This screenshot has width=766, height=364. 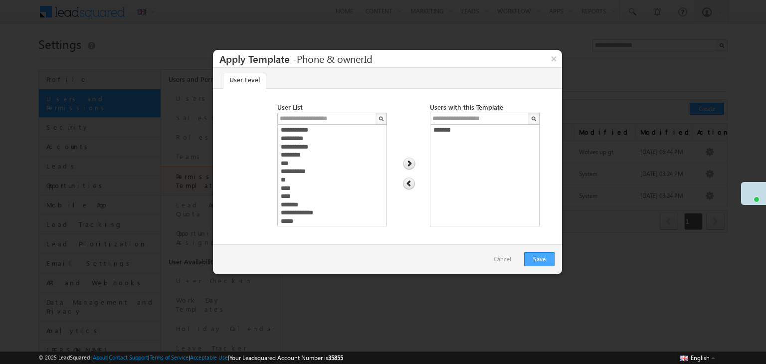 What do you see at coordinates (502, 259) in the screenshot?
I see `a: Cancel` at bounding box center [502, 259].